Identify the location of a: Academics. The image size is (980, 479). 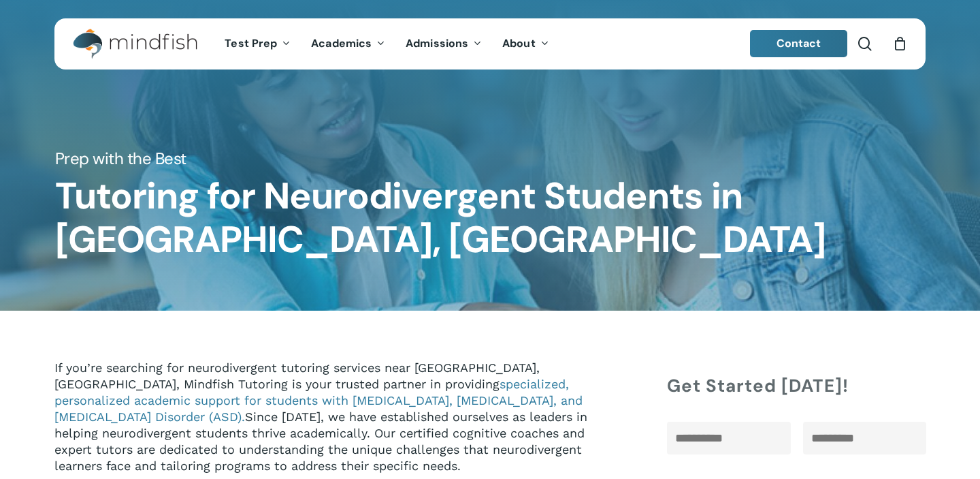
(348, 43).